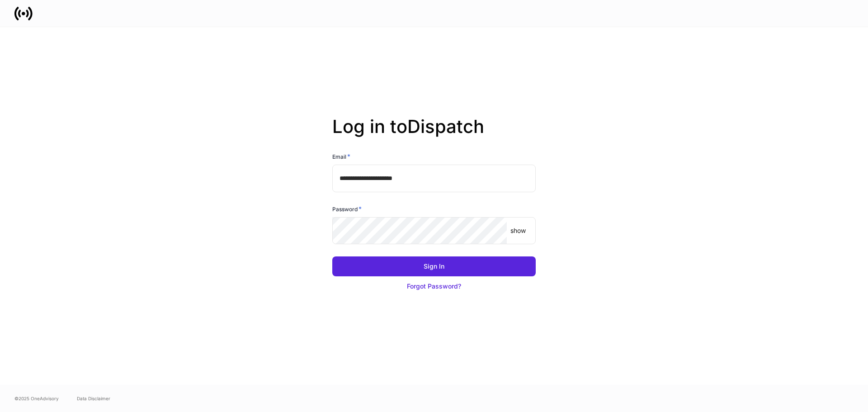 The image size is (868, 412). Describe the element at coordinates (347, 209) in the screenshot. I see `h6: Password` at that location.